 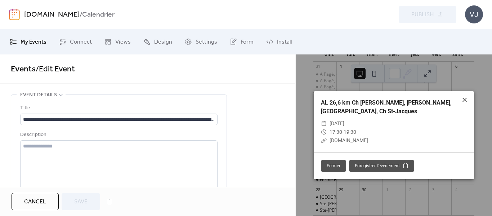 I want to click on span: Event details, so click(x=39, y=95).